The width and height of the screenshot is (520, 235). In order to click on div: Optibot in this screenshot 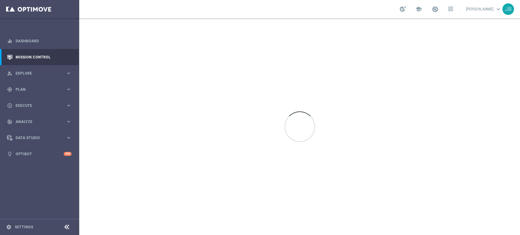, I will do `click(39, 154)`.